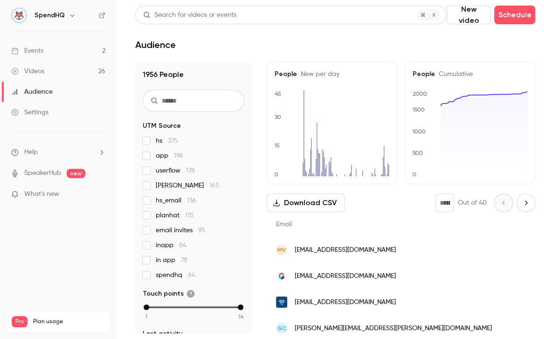 The width and height of the screenshot is (554, 339). I want to click on p: Out of 40, so click(472, 203).